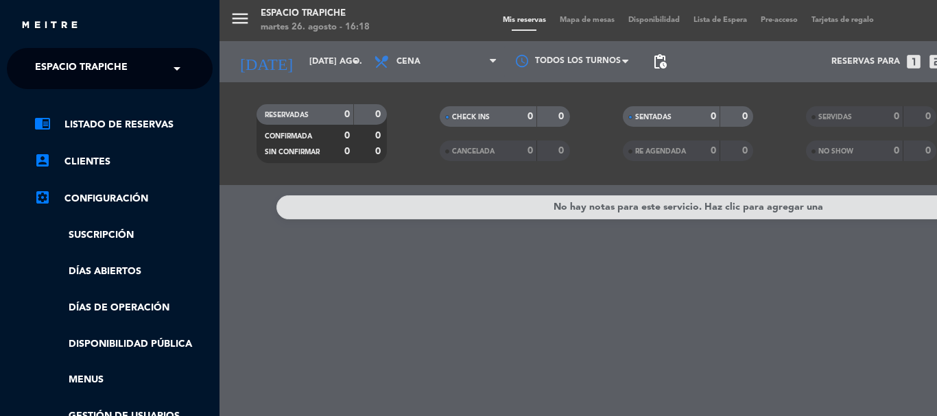 The image size is (937, 416). What do you see at coordinates (123, 125) in the screenshot?
I see `a: chrome_reader_modeListado de Reservas` at bounding box center [123, 125].